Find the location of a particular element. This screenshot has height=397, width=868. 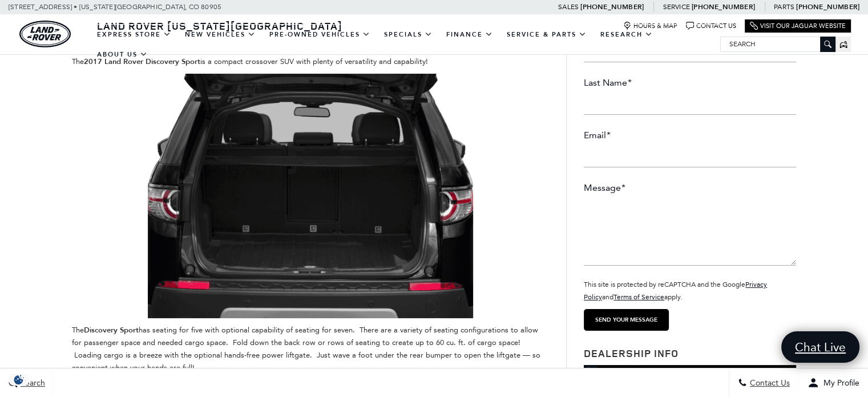

input: Search is located at coordinates (778, 44).